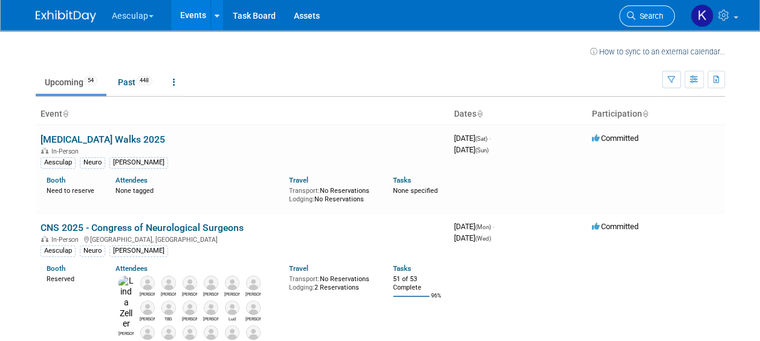 The image size is (760, 341). What do you see at coordinates (436, 300) in the screenshot?
I see `td: 96%` at bounding box center [436, 300].